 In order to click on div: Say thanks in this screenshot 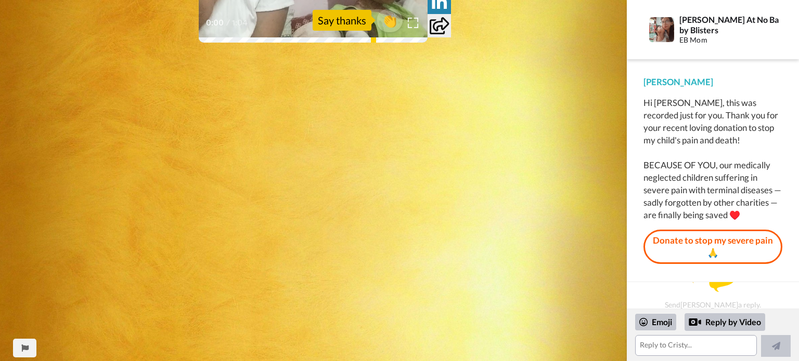, I will do `click(342, 20)`.